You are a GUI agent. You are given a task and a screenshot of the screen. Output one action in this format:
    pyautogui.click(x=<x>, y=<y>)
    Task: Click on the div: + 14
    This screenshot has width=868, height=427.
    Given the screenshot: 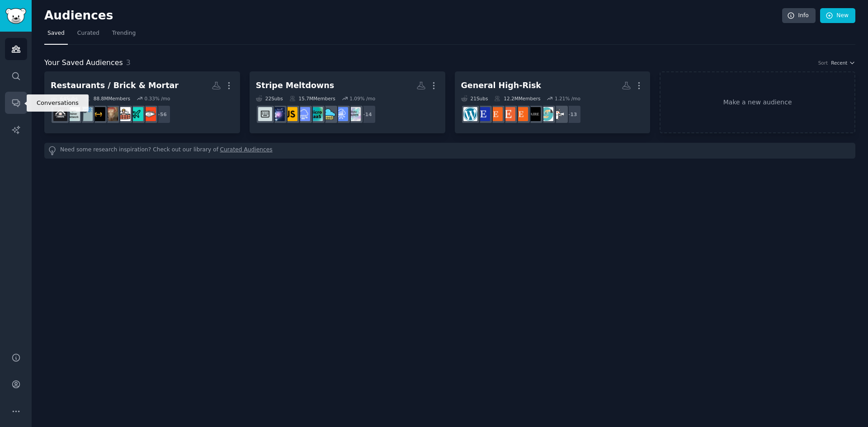 What is the action you would take?
    pyautogui.click(x=367, y=114)
    